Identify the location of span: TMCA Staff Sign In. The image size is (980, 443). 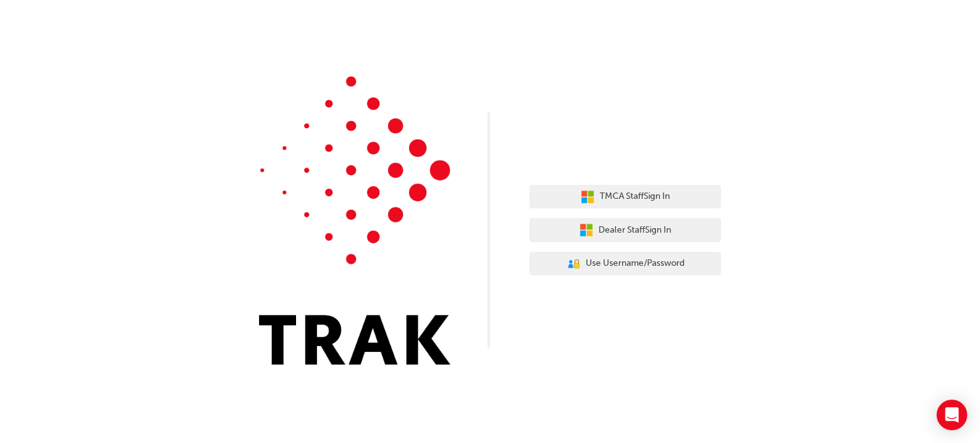
(635, 196).